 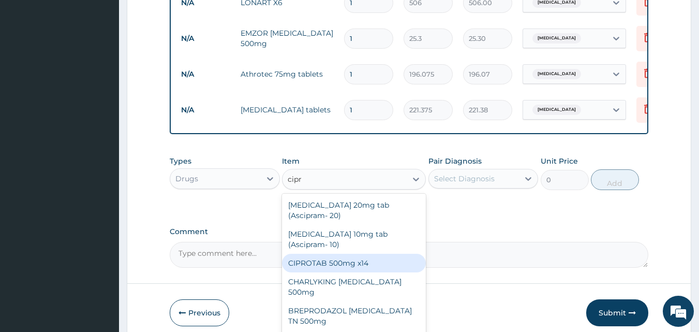 What do you see at coordinates (182, 18) in the screenshot?
I see `div: Minimize live chat window` at bounding box center [182, 18].